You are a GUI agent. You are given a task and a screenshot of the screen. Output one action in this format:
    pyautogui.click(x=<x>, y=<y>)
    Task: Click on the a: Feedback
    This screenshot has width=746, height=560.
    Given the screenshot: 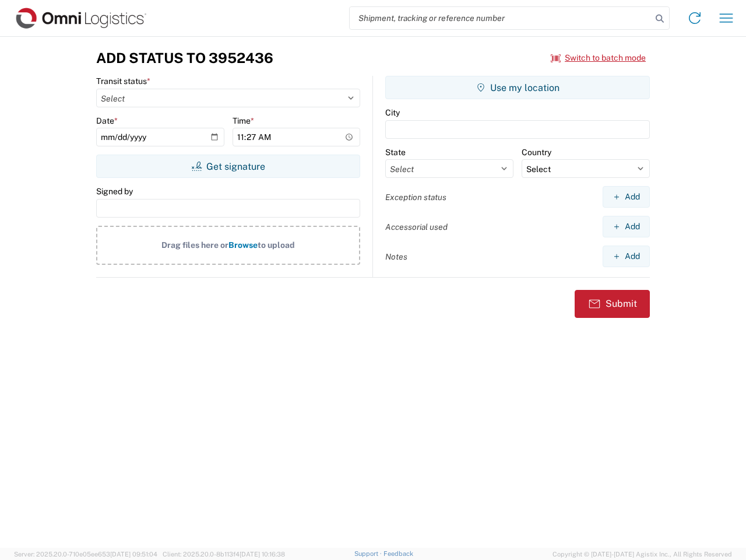 What is the action you would take?
    pyautogui.click(x=399, y=554)
    